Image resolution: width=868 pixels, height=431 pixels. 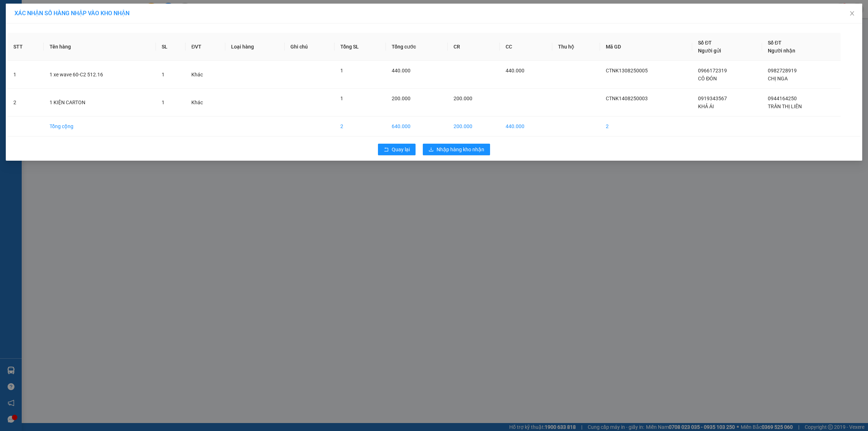 I want to click on td: 1 xe wave 60-C2 512.16, so click(x=100, y=75).